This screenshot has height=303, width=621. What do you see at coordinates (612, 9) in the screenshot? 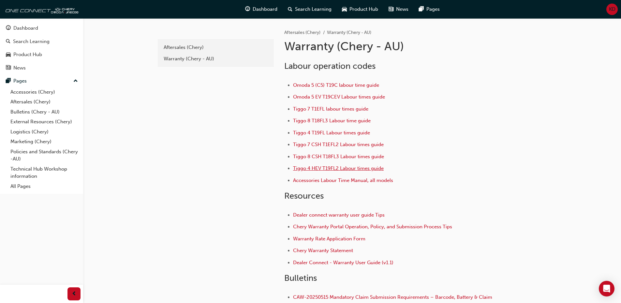
I see `button: KD` at bounding box center [612, 9].